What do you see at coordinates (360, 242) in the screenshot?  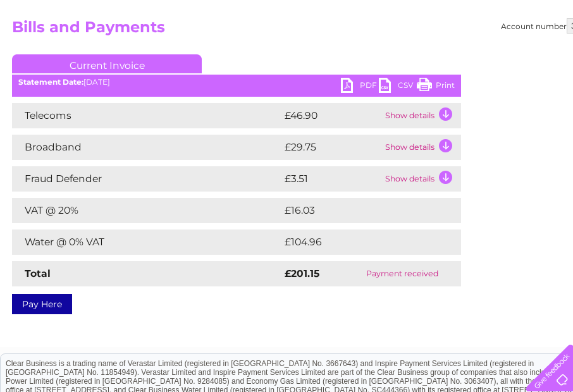 I see `td: £104.96` at bounding box center [360, 242].